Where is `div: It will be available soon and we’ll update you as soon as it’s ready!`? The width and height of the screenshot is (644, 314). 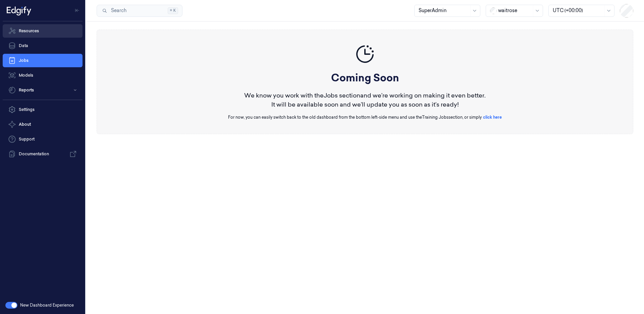 div: It will be available soon and we’ll update you as soon as it’s ready! is located at coordinates (365, 104).